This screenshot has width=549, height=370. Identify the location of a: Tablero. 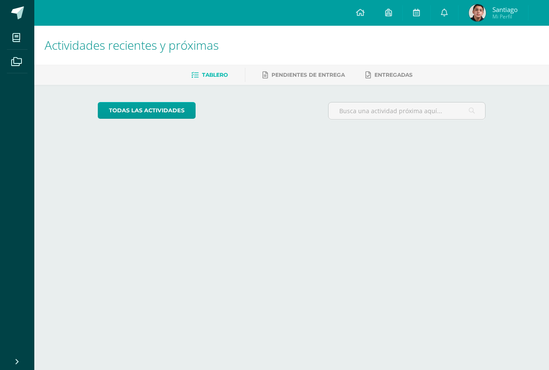
(209, 75).